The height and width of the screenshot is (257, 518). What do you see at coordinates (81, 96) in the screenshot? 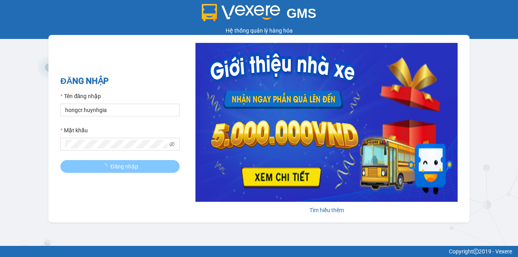
I see `label: Tên đăng nhập` at bounding box center [81, 96].